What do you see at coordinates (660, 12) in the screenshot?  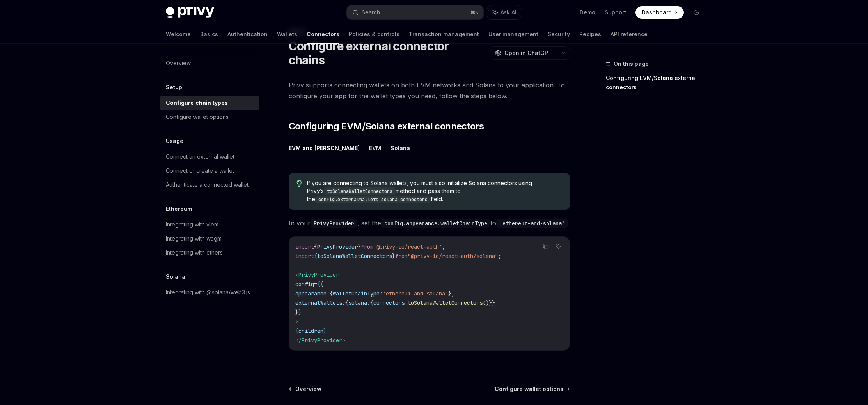 I see `a: Dashboard` at bounding box center [660, 12].